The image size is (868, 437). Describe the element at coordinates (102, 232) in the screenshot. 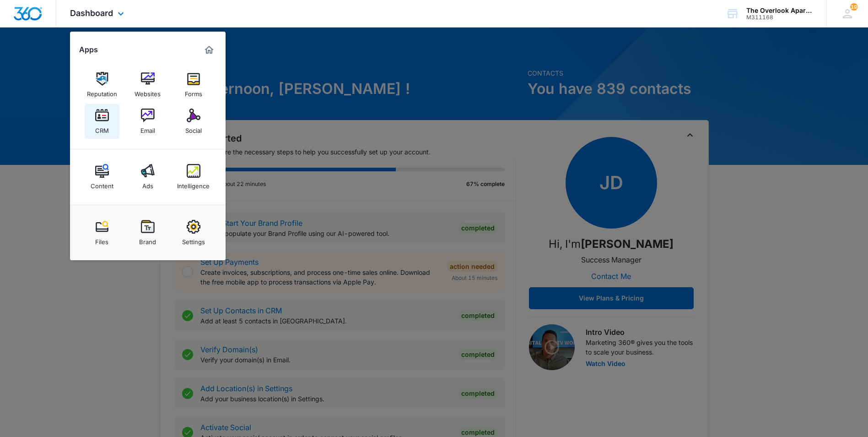

I see `a: Files` at that location.